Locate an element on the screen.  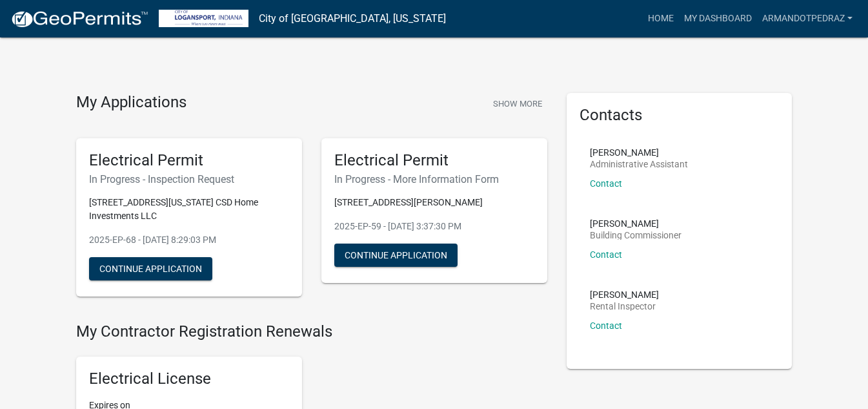
a: armandotpedraz is located at coordinates (808, 18).